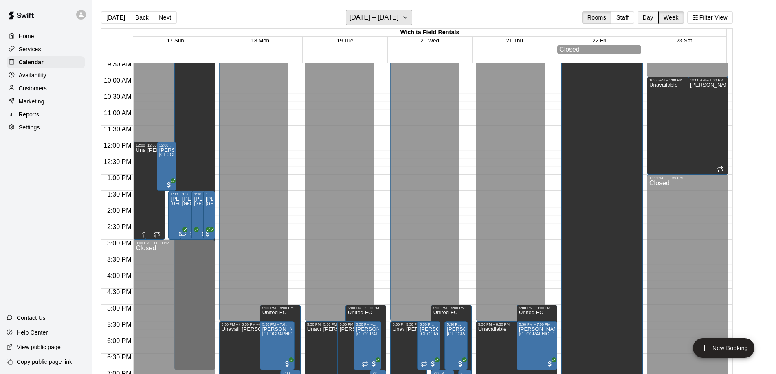 Image resolution: width=776 pixels, height=374 pixels. Describe the element at coordinates (30, 49) in the screenshot. I see `p: Services` at that location.